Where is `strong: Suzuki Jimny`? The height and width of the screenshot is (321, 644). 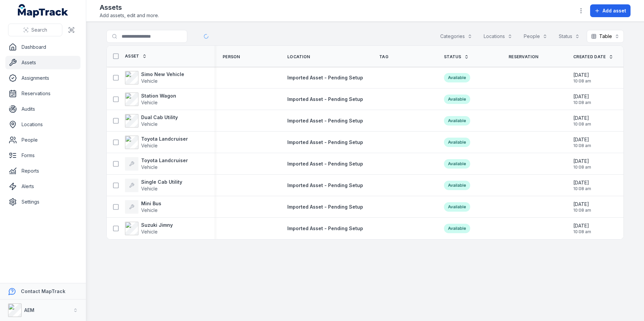
strong: Suzuki Jimny is located at coordinates (157, 225).